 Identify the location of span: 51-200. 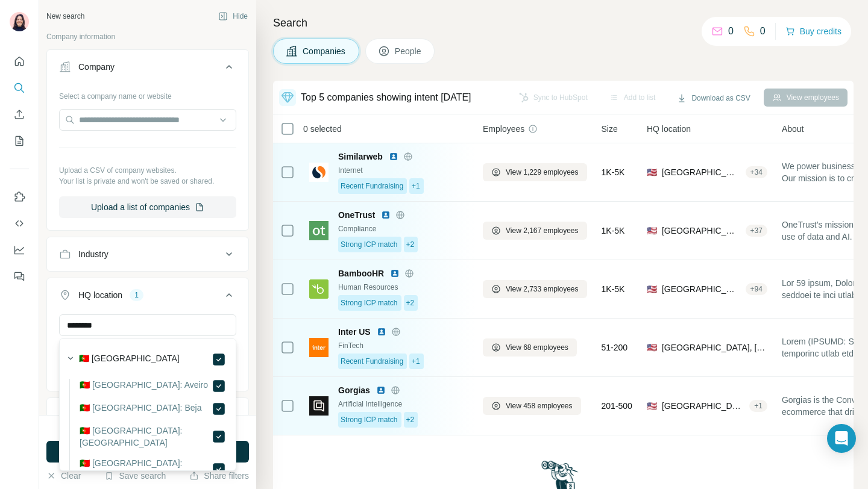
(615, 348).